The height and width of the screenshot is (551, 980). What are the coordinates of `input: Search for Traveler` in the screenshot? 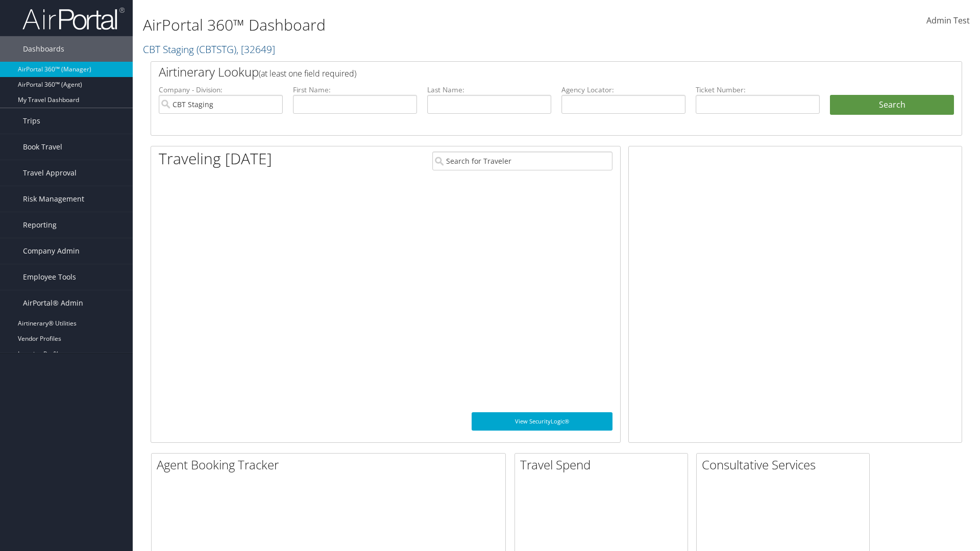 It's located at (522, 160).